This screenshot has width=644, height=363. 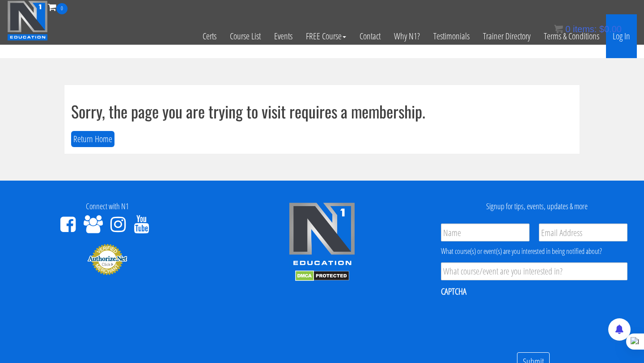 I want to click on a: Certs, so click(x=209, y=36).